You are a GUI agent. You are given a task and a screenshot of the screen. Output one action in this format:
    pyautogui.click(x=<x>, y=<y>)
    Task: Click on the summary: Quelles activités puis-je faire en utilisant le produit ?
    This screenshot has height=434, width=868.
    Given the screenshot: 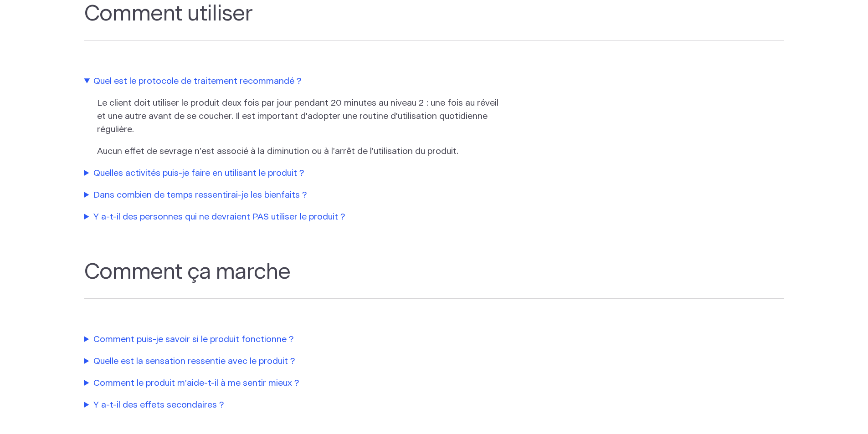 What is the action you would take?
    pyautogui.click(x=291, y=173)
    